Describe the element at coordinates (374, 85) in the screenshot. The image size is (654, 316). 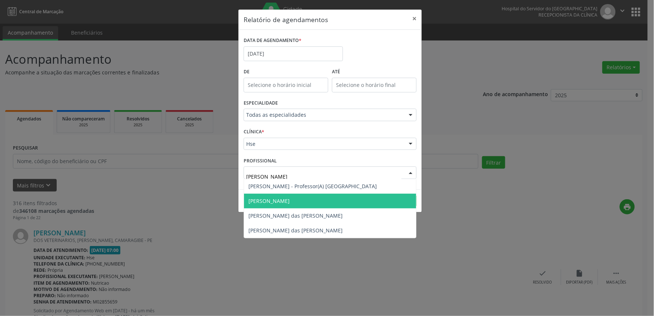
I see `input: Selecione o horário final` at that location.